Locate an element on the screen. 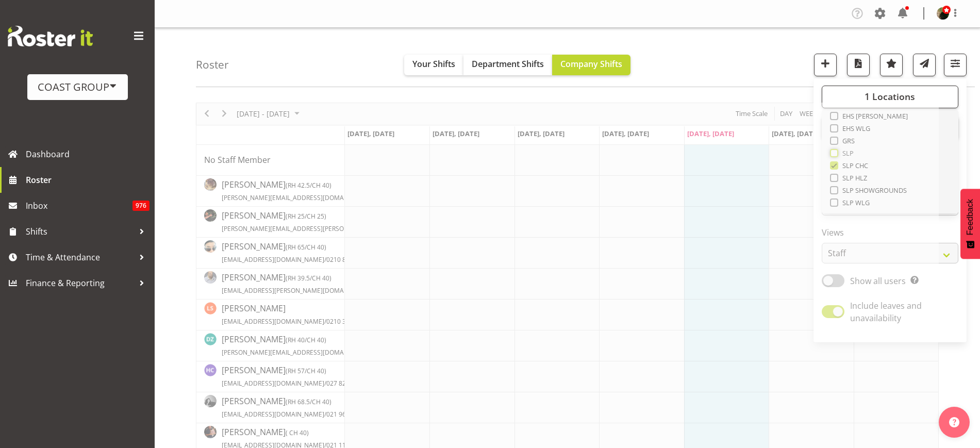 The image size is (980, 448). button: Department Shifts is located at coordinates (508, 65).